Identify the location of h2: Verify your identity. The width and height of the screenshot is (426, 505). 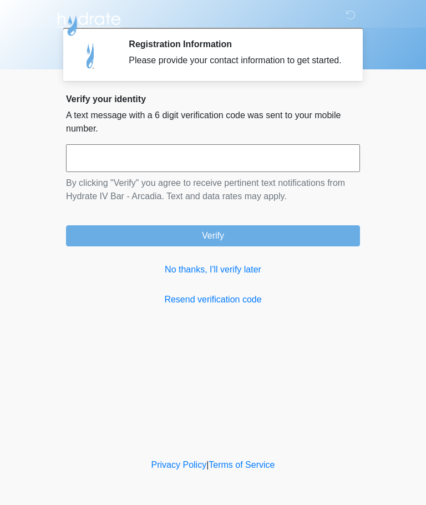
(213, 99).